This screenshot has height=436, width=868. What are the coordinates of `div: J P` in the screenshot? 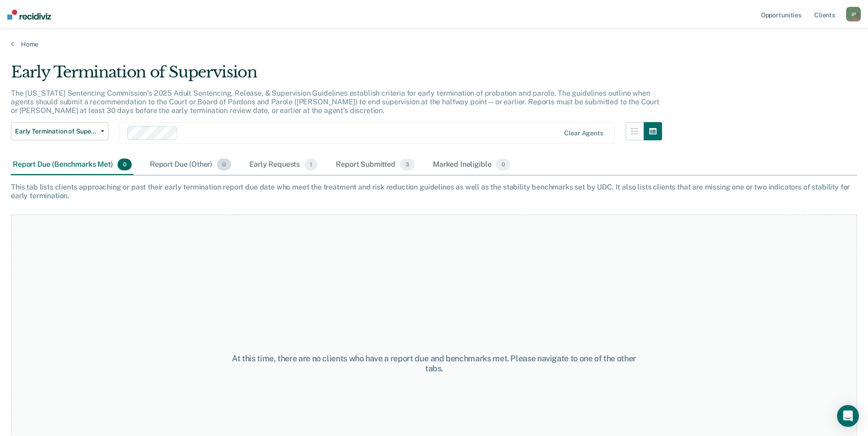 It's located at (854, 14).